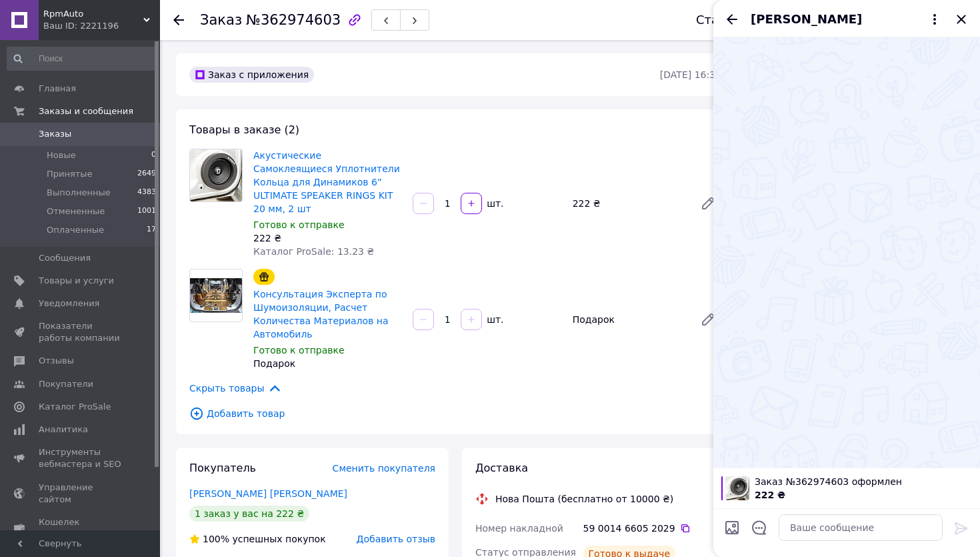 The image size is (980, 557). Describe the element at coordinates (961, 20) in the screenshot. I see `button: Закрыть` at that location.